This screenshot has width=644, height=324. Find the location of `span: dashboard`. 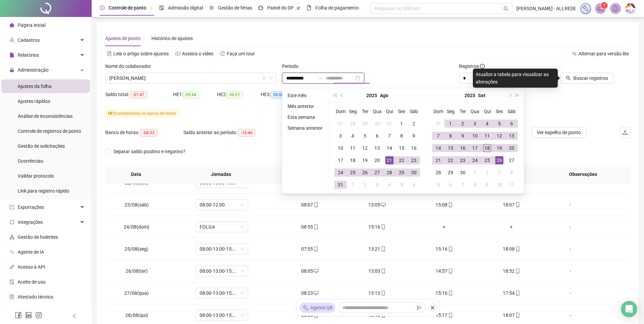

span: dashboard is located at coordinates (261, 8).